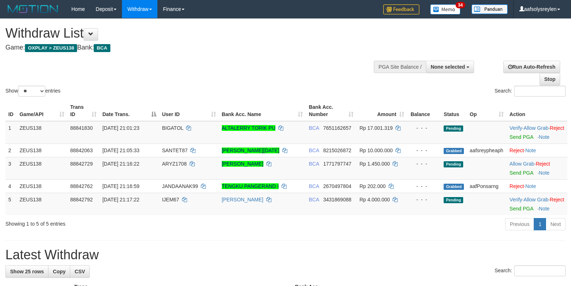 This screenshot has height=286, width=571. I want to click on span: 88842762, so click(81, 186).